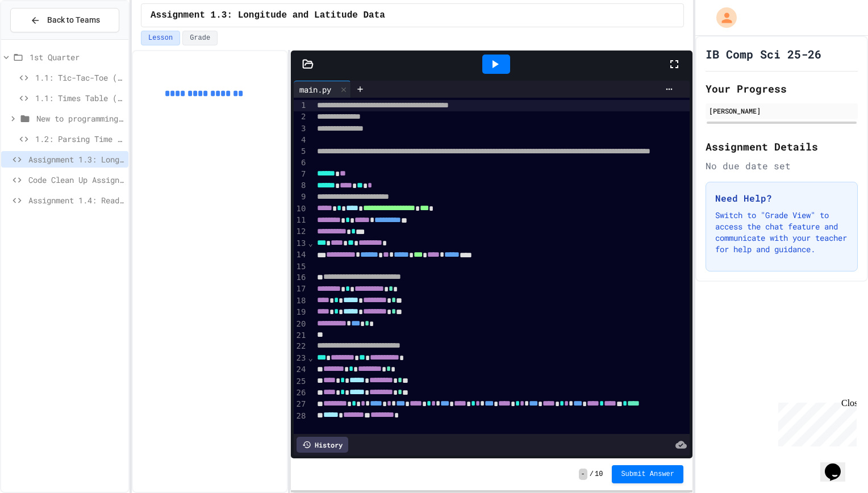 This screenshot has width=868, height=493. What do you see at coordinates (782, 147) in the screenshot?
I see `h2: Assignment Details` at bounding box center [782, 147].